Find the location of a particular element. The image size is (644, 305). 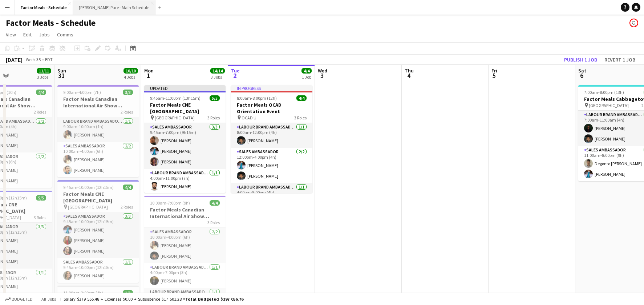

span: 11/11 is located at coordinates (44, 71).